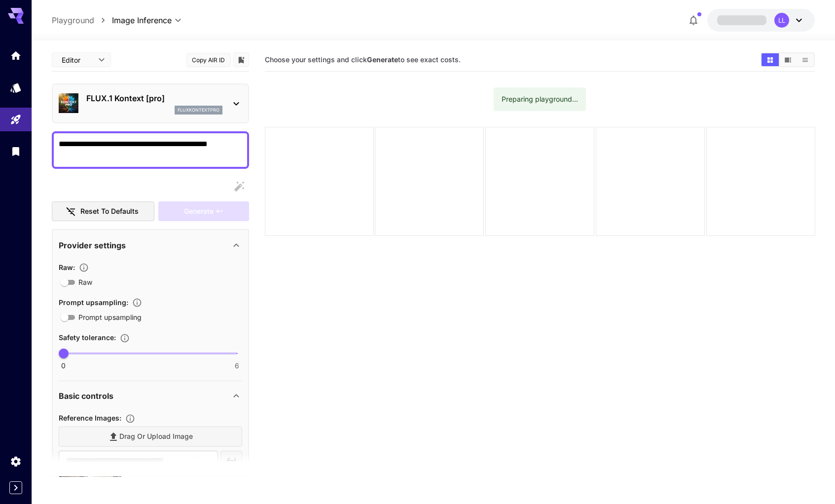  Describe the element at coordinates (110, 317) in the screenshot. I see `span: Prompt upsampling` at that location.